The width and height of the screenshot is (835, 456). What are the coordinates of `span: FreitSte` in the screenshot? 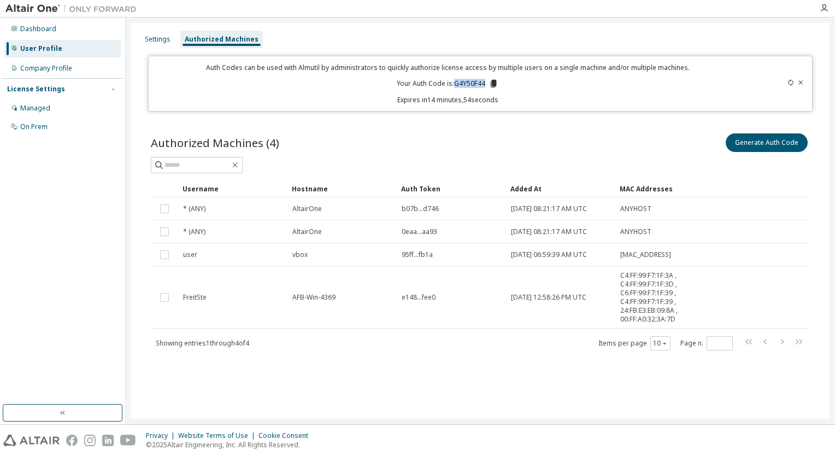 It's located at (195, 297).